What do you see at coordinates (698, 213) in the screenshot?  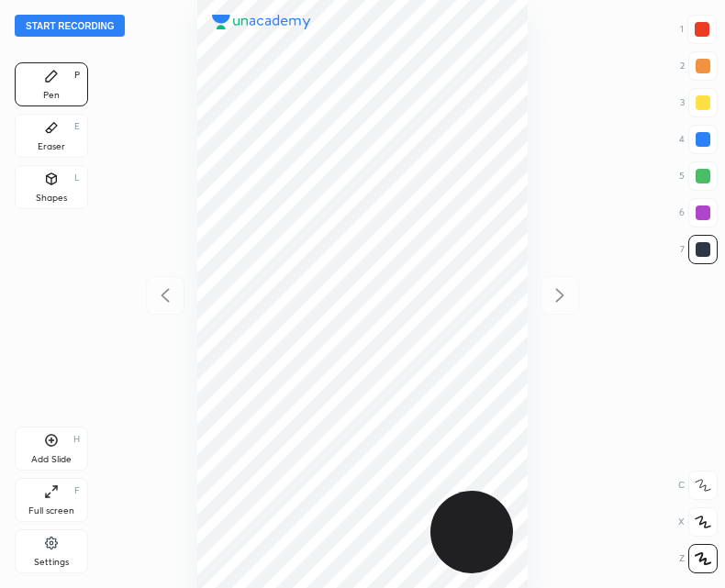 I see `div: 6` at bounding box center [698, 213].